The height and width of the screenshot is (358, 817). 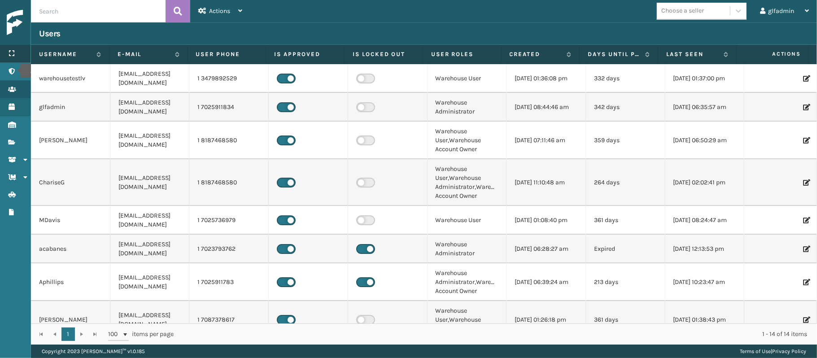 What do you see at coordinates (227, 54) in the screenshot?
I see `label: User phone` at bounding box center [227, 54].